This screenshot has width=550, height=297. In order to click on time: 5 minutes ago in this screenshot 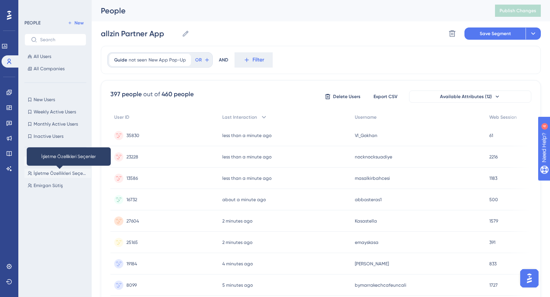, I will do `click(238, 285)`.